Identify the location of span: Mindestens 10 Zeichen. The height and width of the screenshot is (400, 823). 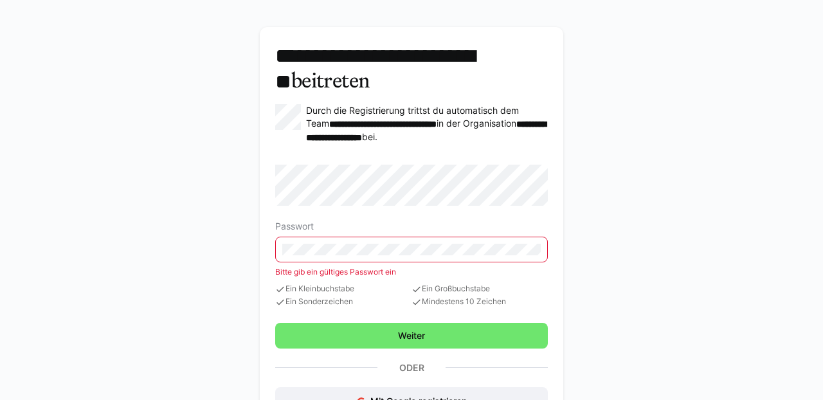
(479, 302).